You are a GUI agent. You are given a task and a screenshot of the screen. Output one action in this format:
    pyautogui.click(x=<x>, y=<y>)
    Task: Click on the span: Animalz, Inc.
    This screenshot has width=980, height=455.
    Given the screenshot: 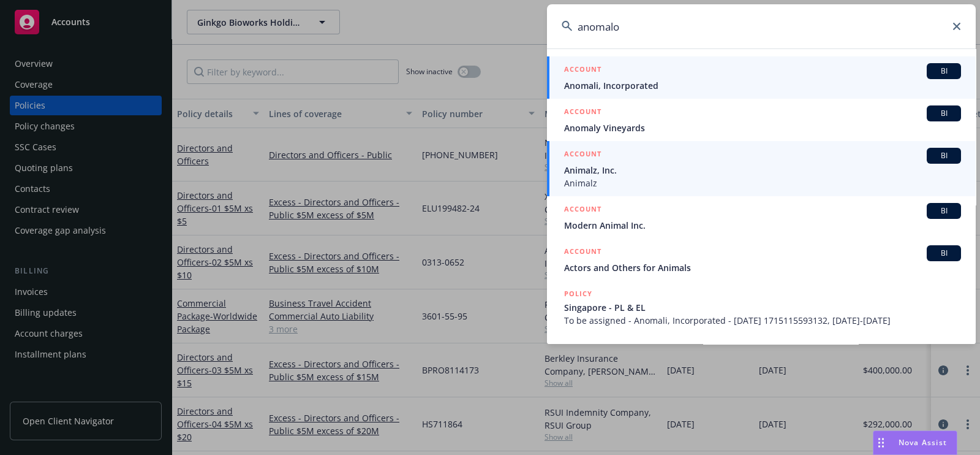 What is the action you would take?
    pyautogui.click(x=763, y=169)
    